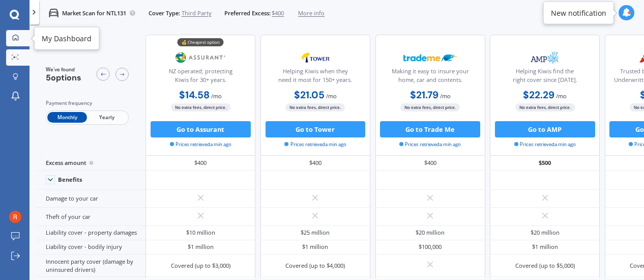  Describe the element at coordinates (64, 78) in the screenshot. I see `span: 5 options` at that location.